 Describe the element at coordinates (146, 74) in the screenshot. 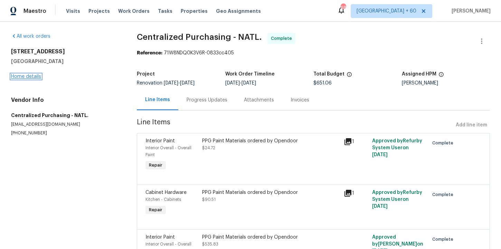

I see `h5: Project` at that location.